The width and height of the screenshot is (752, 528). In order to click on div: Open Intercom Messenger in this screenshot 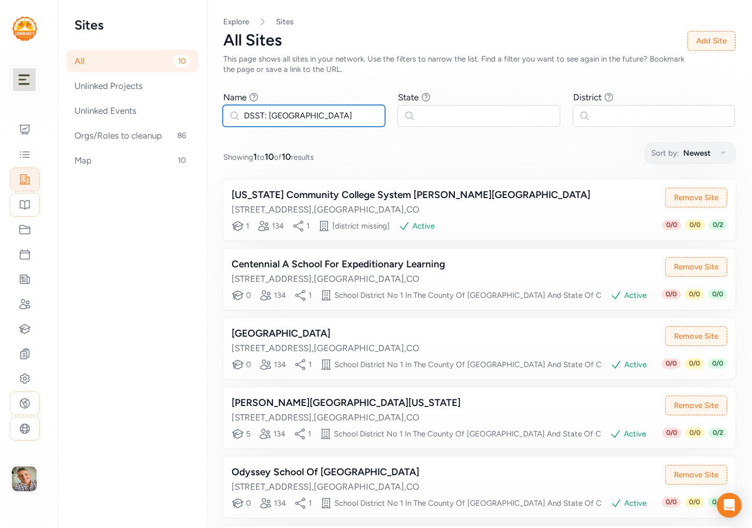, I will do `click(730, 505)`.